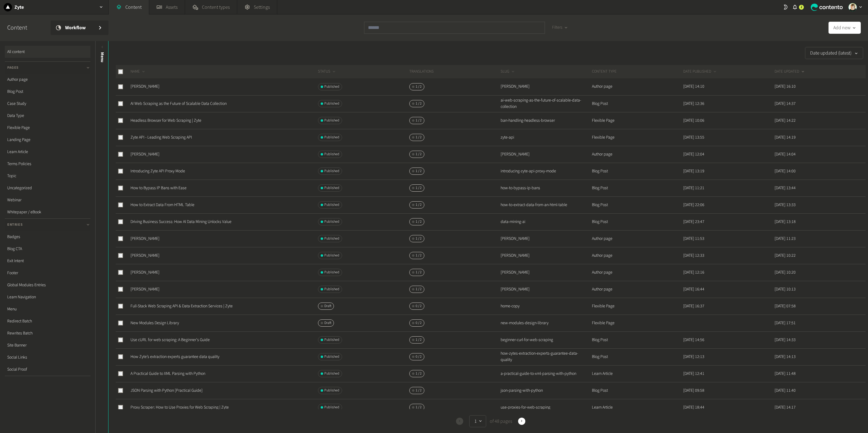 The image size is (868, 433). What do you see at coordinates (844, 28) in the screenshot?
I see `button: Add new` at bounding box center [844, 28].